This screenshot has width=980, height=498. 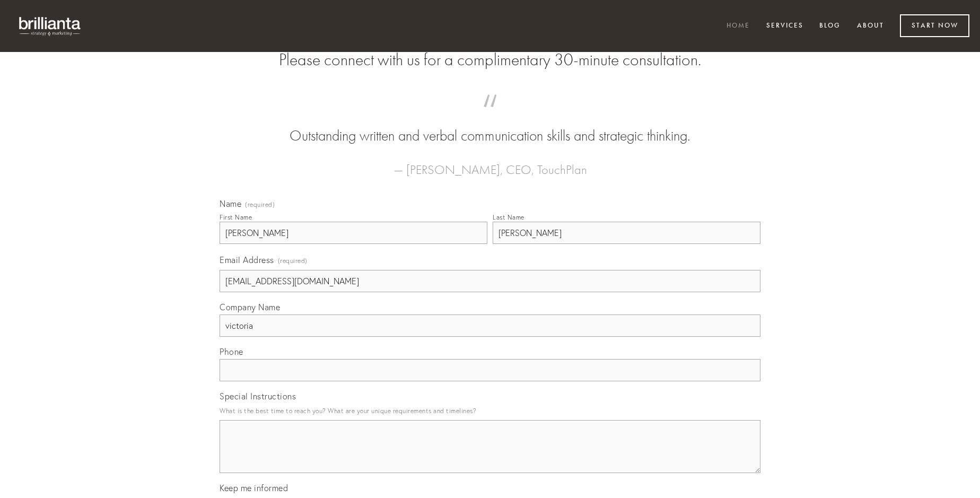 What do you see at coordinates (490, 60) in the screenshot?
I see `h2: Please connect with us for a complimentary 30-minute consultation.` at bounding box center [490, 60].